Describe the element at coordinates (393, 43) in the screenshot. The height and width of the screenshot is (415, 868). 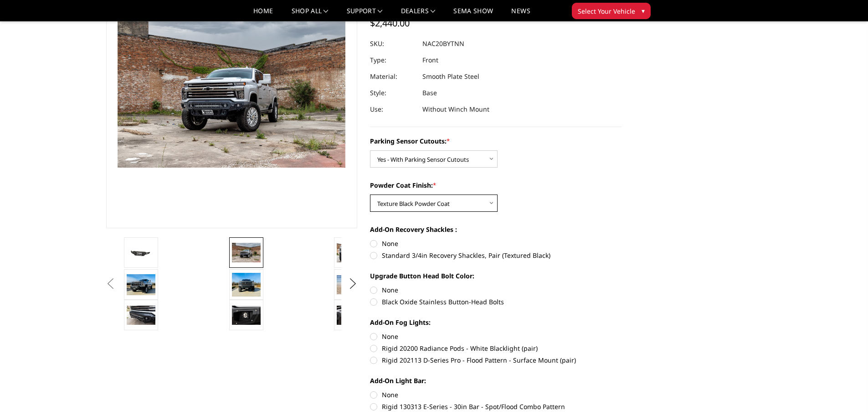
I see `dt: SKU:` at that location.